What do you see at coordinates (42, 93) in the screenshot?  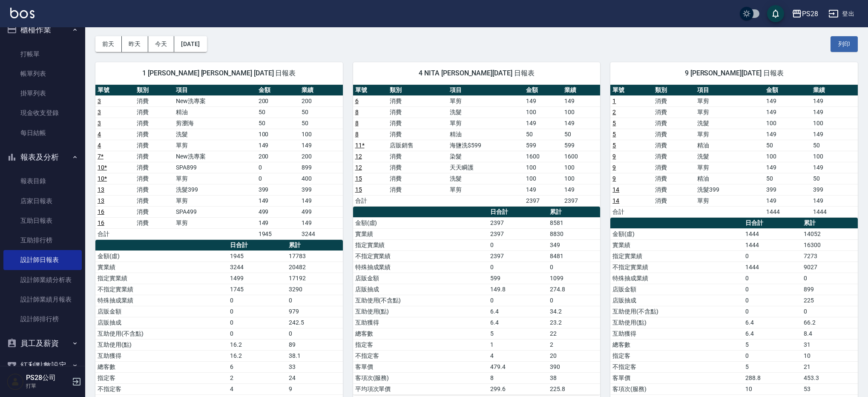 I see `a: 掛單列表` at bounding box center [42, 93].